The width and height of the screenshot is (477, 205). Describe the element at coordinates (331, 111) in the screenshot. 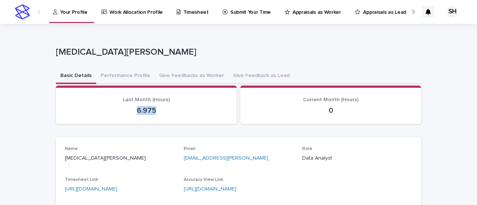

I see `p: 0` at that location.